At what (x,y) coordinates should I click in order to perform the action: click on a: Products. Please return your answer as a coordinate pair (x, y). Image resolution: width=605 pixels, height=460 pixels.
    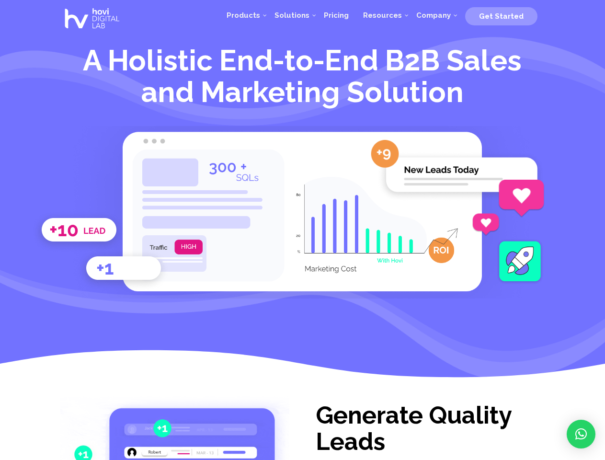
    Looking at the image, I should click on (243, 15).